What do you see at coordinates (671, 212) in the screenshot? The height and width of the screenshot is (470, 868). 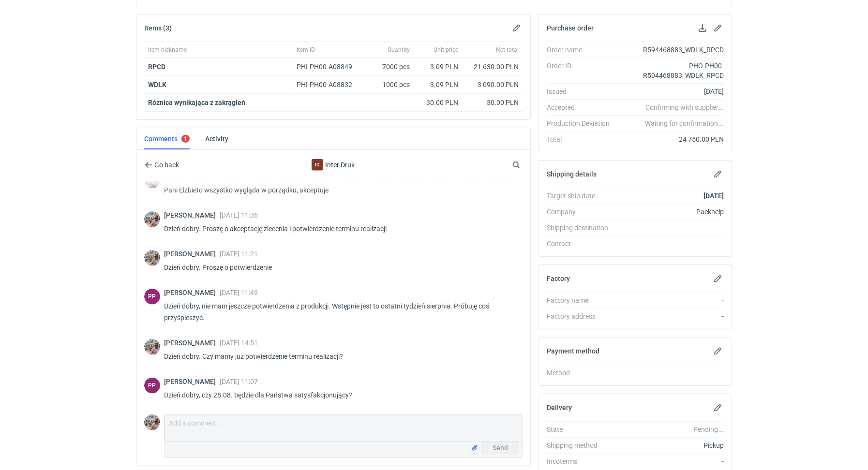 I see `div: Packhelp` at bounding box center [671, 212].